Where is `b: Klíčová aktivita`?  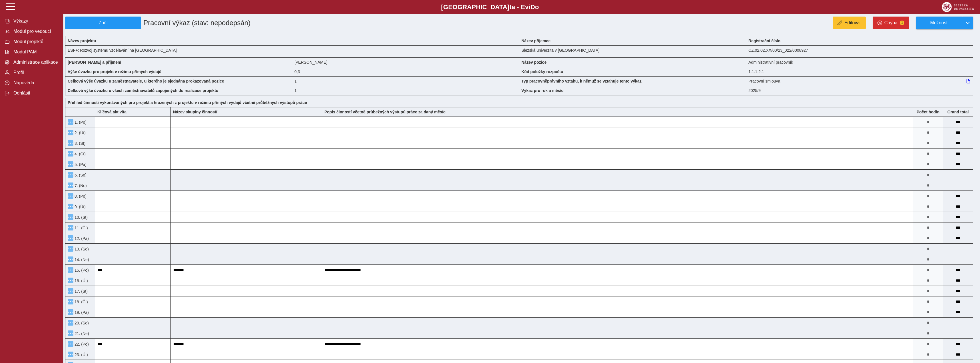
b: Klíčová aktivita is located at coordinates (112, 112).